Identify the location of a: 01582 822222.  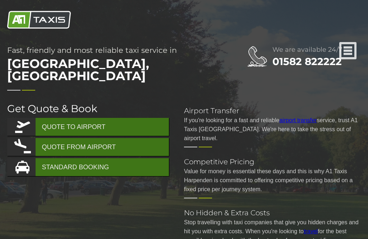
(307, 62).